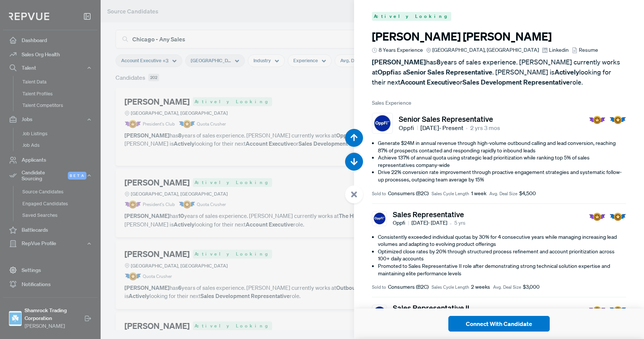 The width and height of the screenshot is (644, 339). Describe the element at coordinates (502, 241) in the screenshot. I see `li: Consistently exceeded individual quotas by 30% for 4 consecutive years while managing increasing ...` at that location.